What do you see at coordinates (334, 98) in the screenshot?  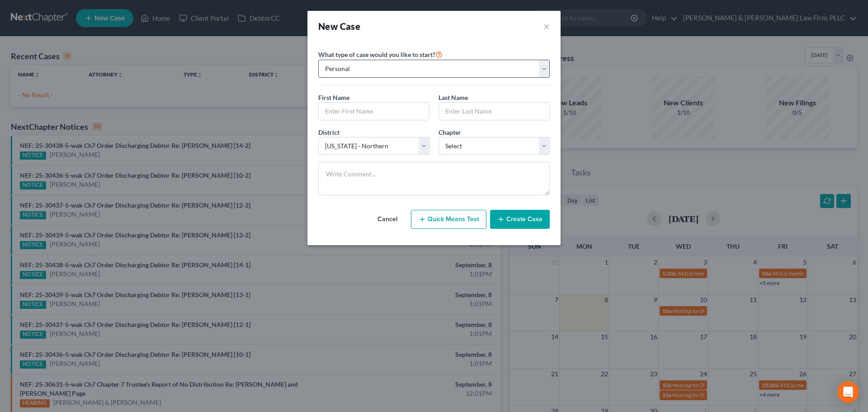 I see `span: First Name` at bounding box center [334, 98].